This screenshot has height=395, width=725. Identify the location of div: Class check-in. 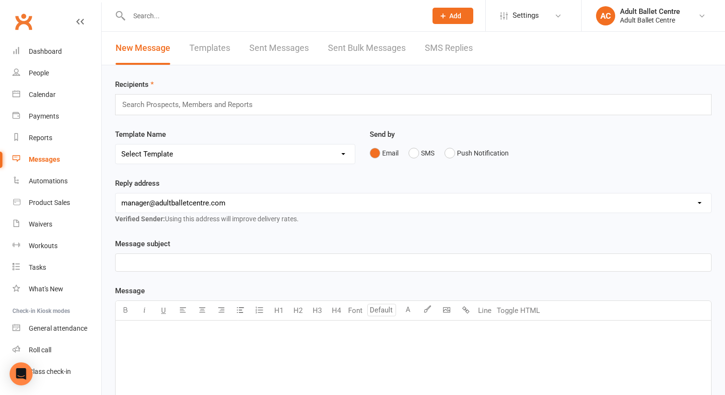
(50, 371).